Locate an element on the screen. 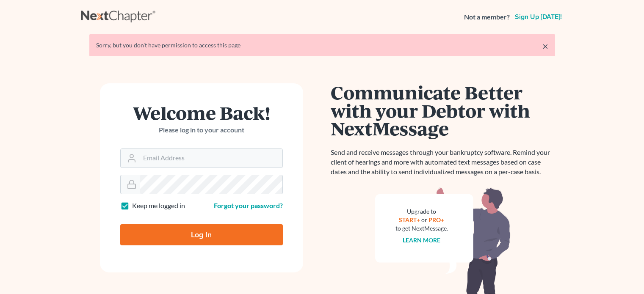 This screenshot has height=294, width=644. p: Please log in to your account is located at coordinates (201, 130).